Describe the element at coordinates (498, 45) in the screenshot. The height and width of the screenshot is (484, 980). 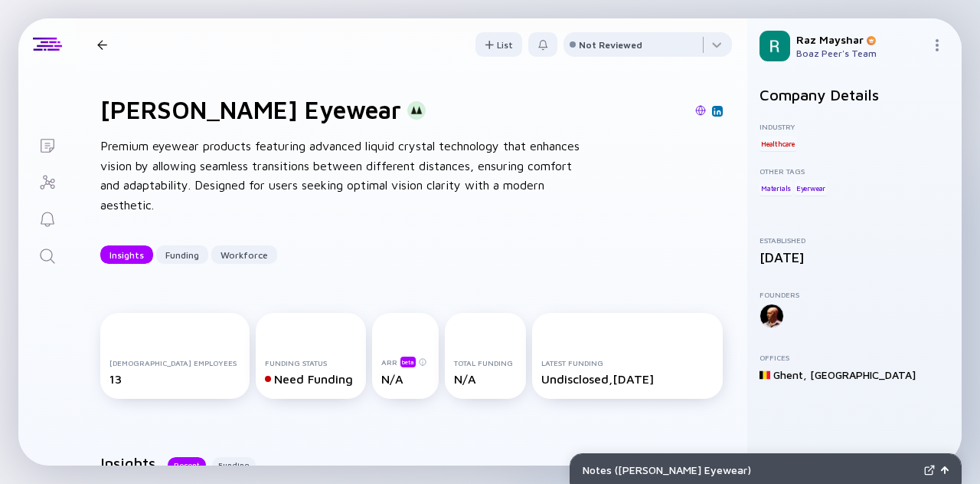
I see `button: List` at that location.